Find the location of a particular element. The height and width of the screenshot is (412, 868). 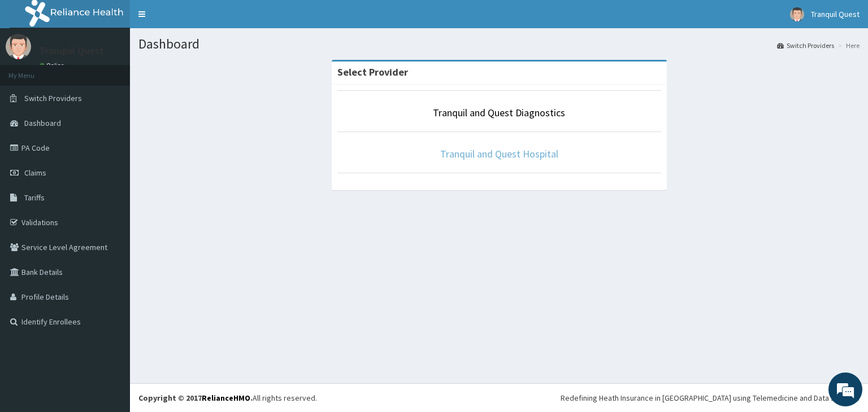

a: Tranquil and Quest Hospital is located at coordinates (499, 153).